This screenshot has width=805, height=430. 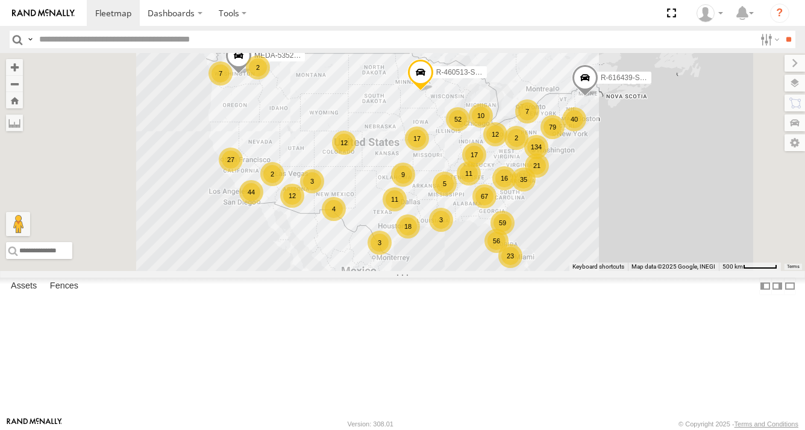 What do you see at coordinates (505, 178) in the screenshot?
I see `div: 16` at bounding box center [505, 178].